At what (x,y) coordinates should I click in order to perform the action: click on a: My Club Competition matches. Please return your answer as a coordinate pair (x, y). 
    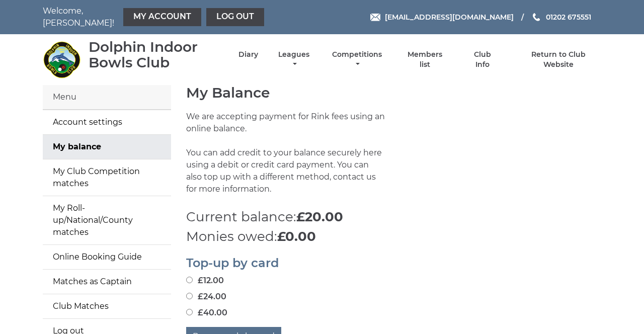
    Looking at the image, I should click on (107, 178).